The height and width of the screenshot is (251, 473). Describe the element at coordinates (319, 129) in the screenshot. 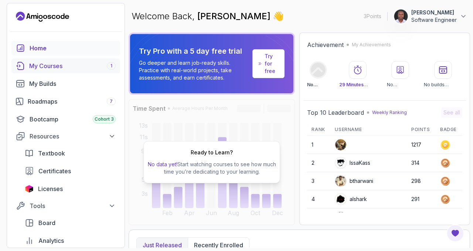

I see `th: Rank` at that location.